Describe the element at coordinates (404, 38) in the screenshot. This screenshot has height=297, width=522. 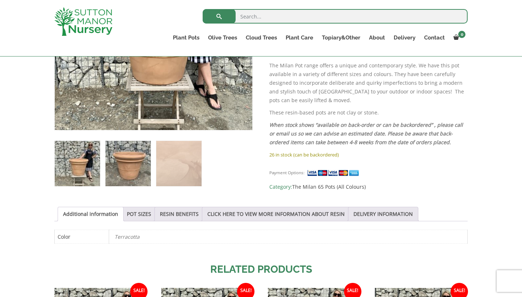
I see `a: Delivery` at that location.